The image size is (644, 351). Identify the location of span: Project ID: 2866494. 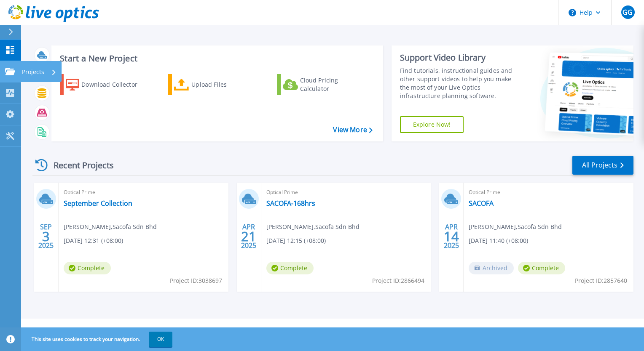
(398, 280).